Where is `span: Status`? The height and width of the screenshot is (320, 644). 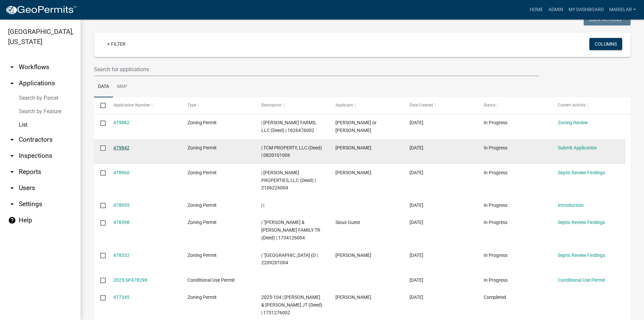
span: Status is located at coordinates (490, 105).